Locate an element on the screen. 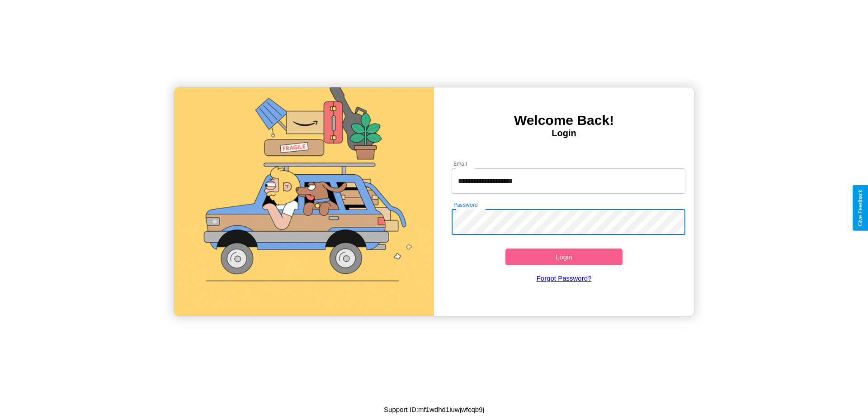  label: Email is located at coordinates (461, 164).